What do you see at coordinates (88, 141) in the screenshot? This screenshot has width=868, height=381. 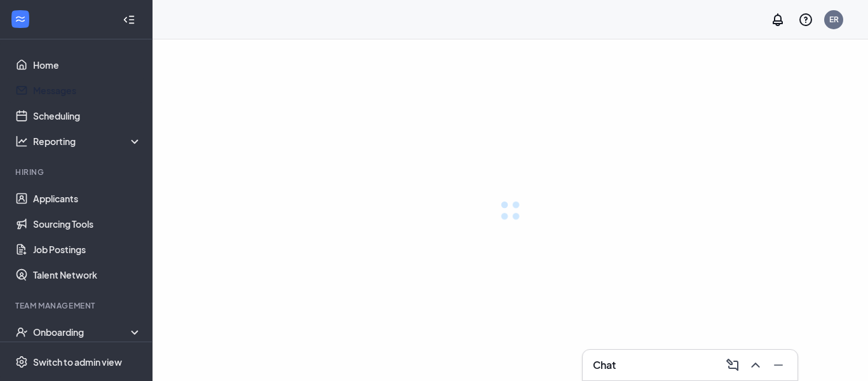 I see `div: Reporting` at bounding box center [88, 141].